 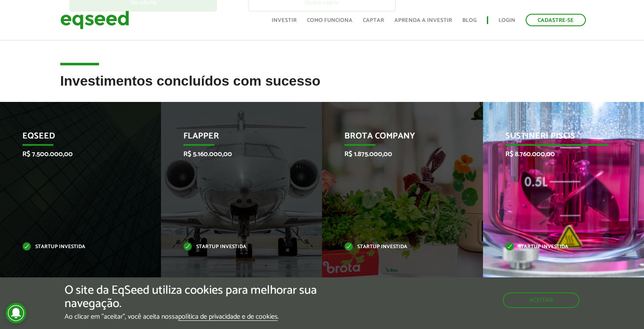 I want to click on p: Flapper, so click(x=235, y=139).